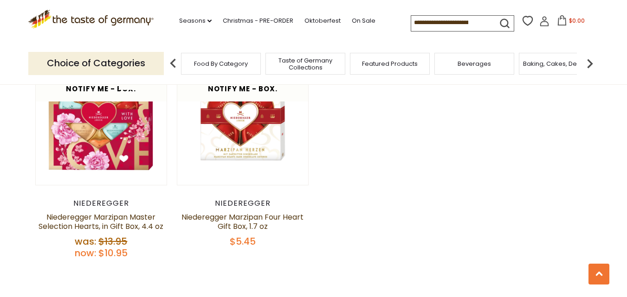  I want to click on a: Niederegger Marzipan Four Heart Gift Box, 1.7 oz, so click(242, 222).